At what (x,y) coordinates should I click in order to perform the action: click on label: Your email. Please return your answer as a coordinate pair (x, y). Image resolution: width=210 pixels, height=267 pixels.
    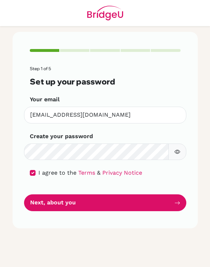
    Looking at the image, I should click on (44, 100).